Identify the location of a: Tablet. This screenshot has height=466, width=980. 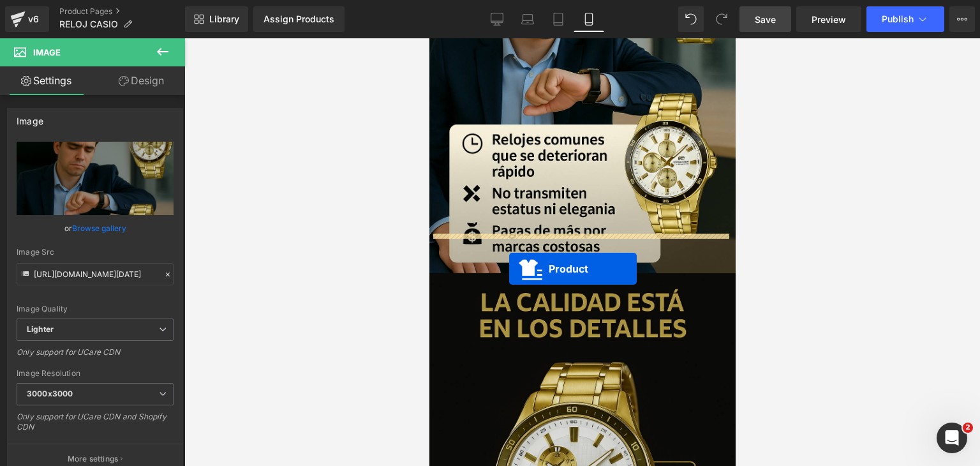
(558, 19).